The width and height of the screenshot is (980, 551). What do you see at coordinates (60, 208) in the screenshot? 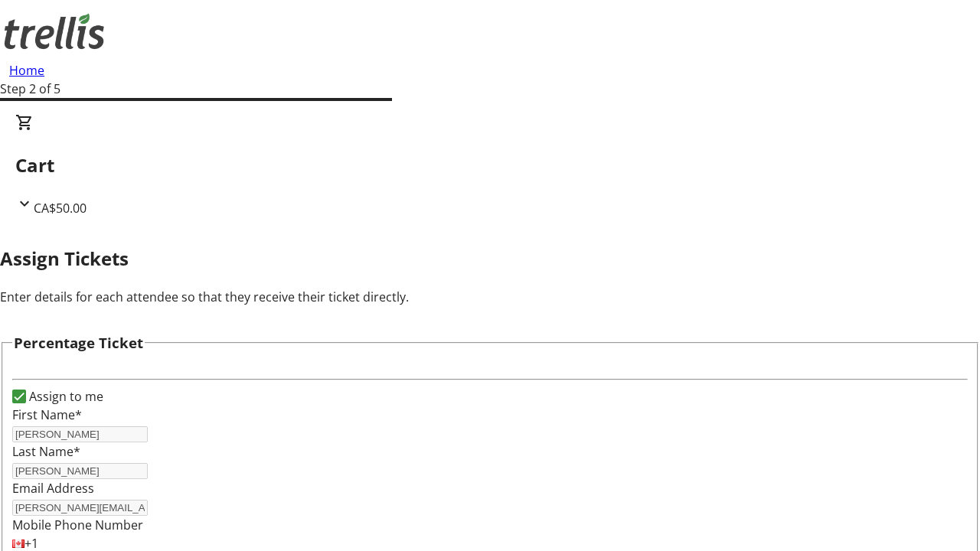
I see `span: CA$50.00` at bounding box center [60, 208].